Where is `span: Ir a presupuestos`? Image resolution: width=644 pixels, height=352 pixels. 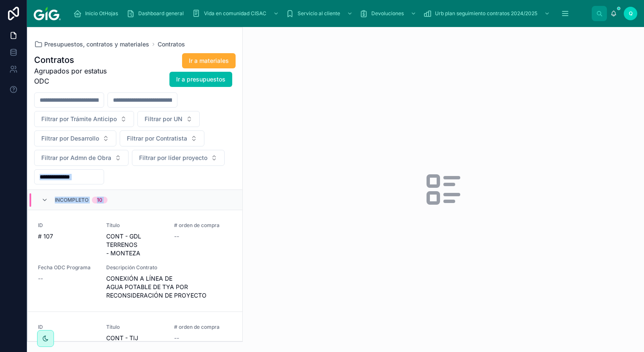
span: Ir a presupuestos is located at coordinates (201, 79).